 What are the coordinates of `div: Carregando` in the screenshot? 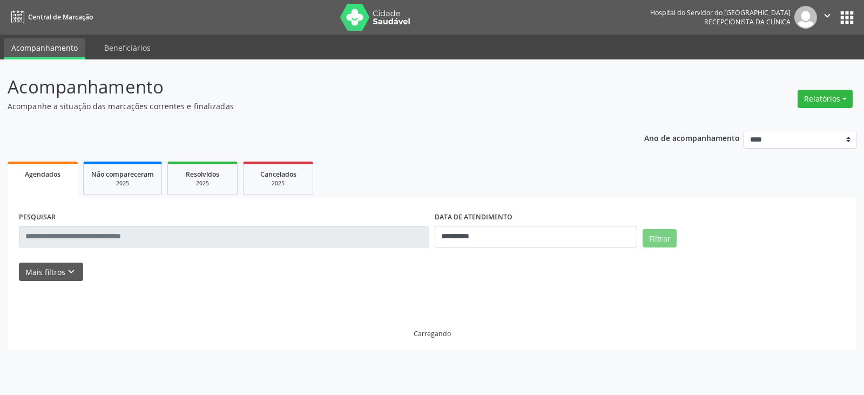 It's located at (432, 333).